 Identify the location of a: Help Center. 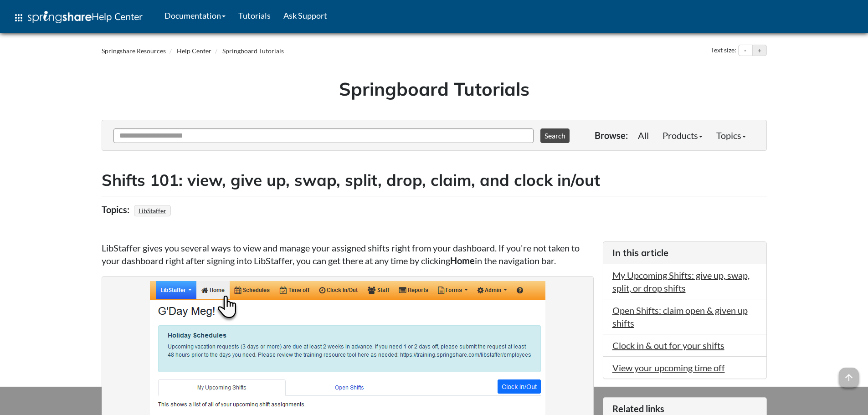
(194, 51).